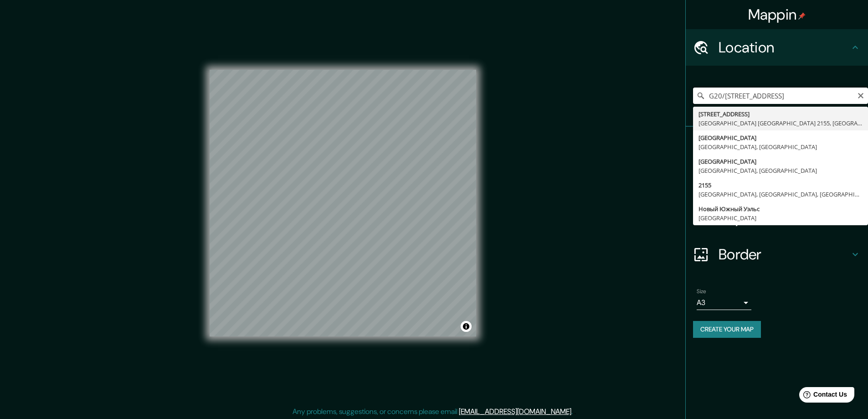  Describe the element at coordinates (860, 95) in the screenshot. I see `button: Clear` at that location.